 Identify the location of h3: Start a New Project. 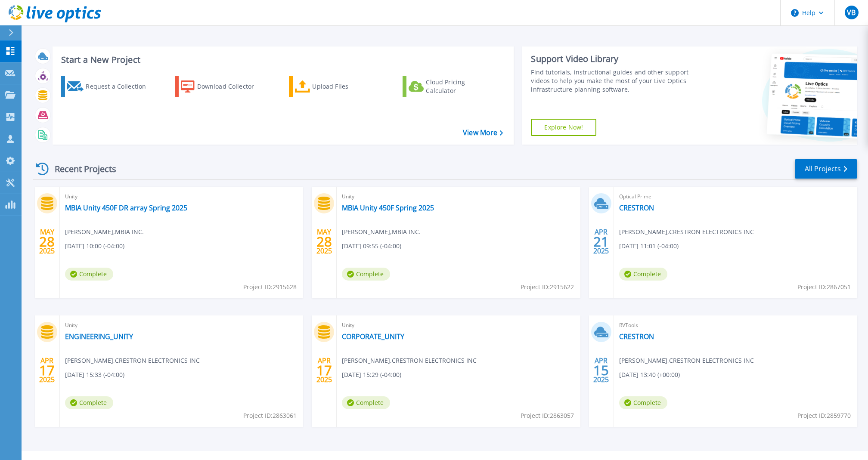
(282, 60).